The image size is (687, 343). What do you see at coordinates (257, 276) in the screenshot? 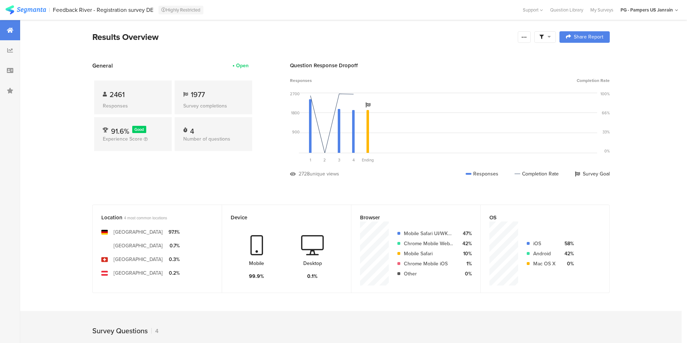
I see `div: 99.9%` at bounding box center [257, 276].